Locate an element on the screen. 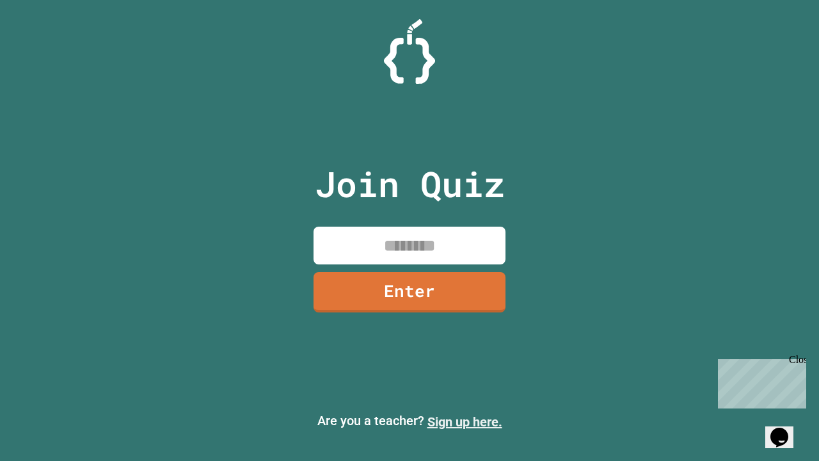 This screenshot has height=461, width=819. p: Join Quiz is located at coordinates (410, 184).